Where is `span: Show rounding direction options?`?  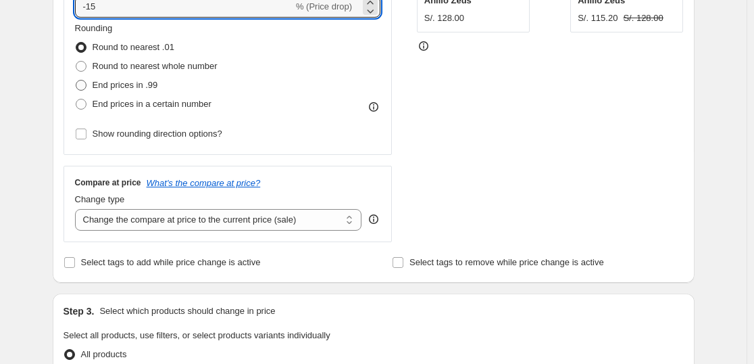 span: Show rounding direction options? is located at coordinates (157, 133).